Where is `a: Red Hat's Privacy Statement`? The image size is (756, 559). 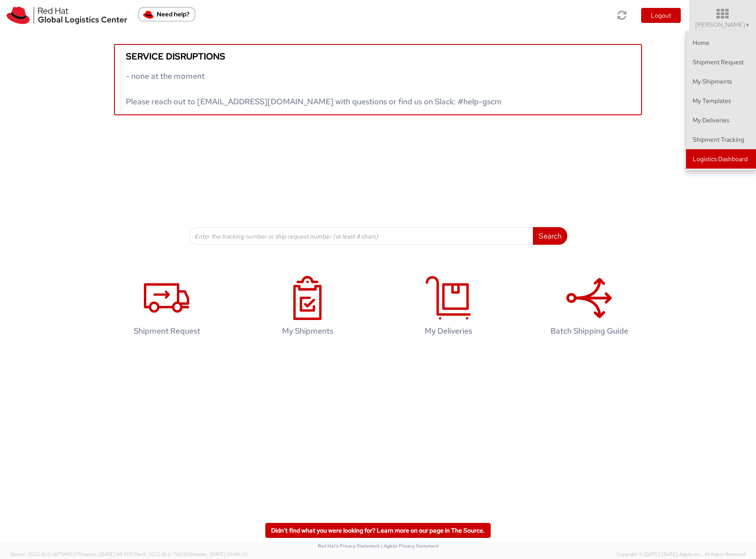 a: Red Hat's Privacy Statement is located at coordinates (349, 545).